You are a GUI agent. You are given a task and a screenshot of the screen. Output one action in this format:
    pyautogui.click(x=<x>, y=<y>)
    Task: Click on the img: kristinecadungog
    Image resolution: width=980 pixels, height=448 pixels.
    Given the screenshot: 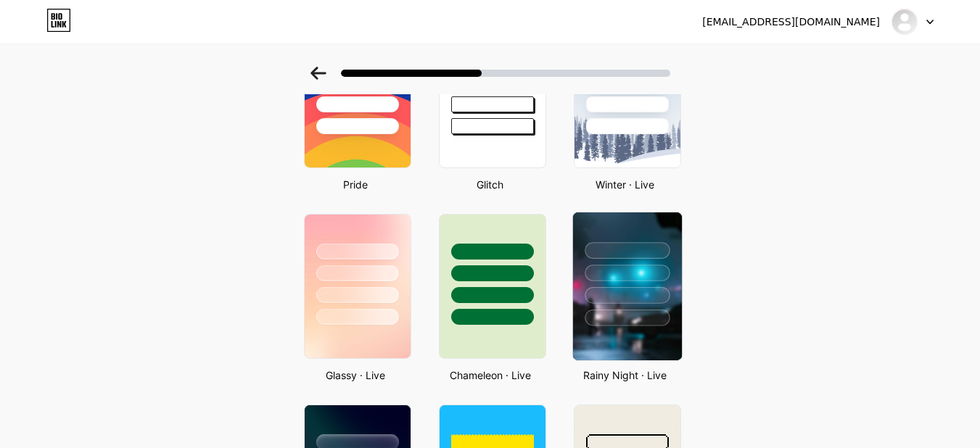 What is the action you would take?
    pyautogui.click(x=904, y=22)
    